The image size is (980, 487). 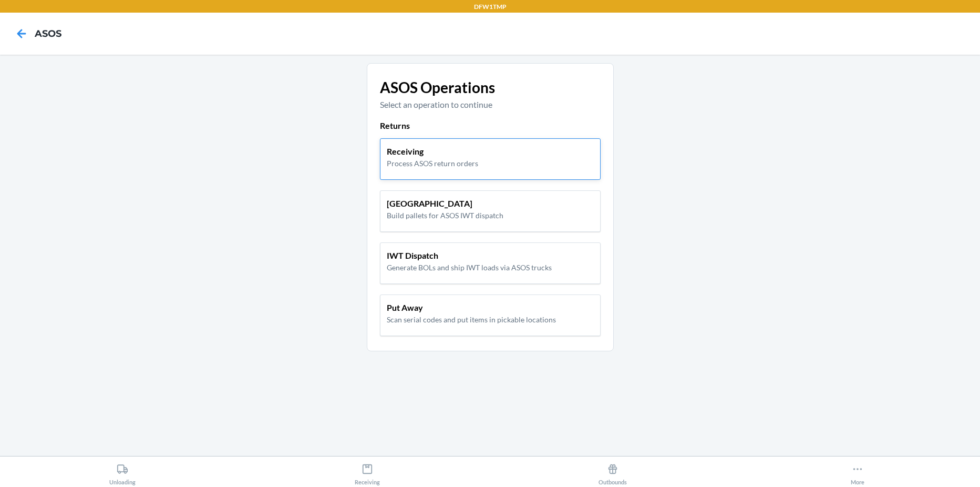 What do you see at coordinates (858, 471) in the screenshot?
I see `button: More` at bounding box center [858, 471].